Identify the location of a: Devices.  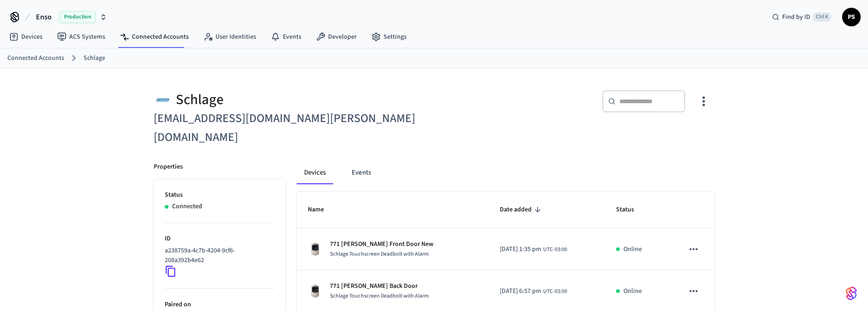
(26, 37).